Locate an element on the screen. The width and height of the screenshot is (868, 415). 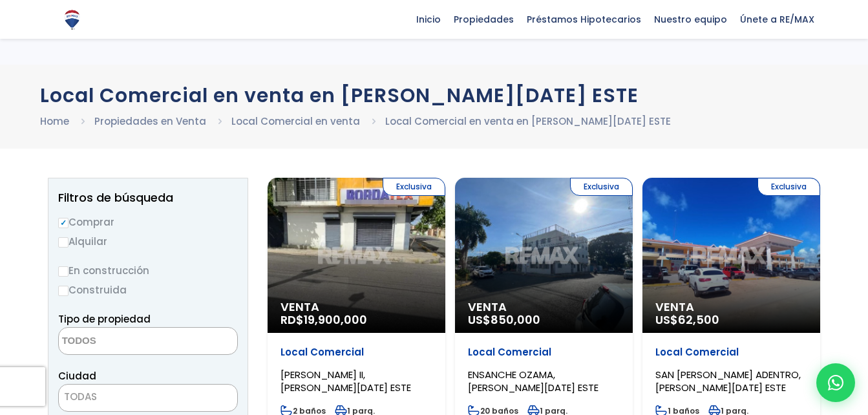
input: Comprar is located at coordinates (63, 223).